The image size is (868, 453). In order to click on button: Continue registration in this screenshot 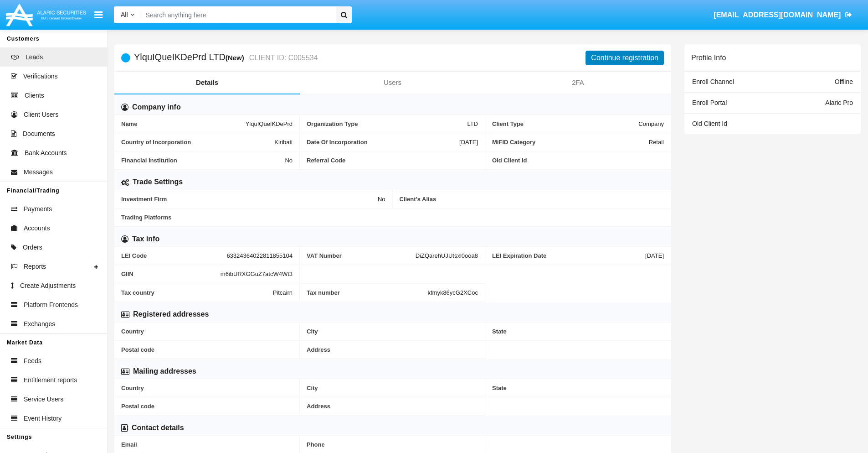, I will do `click(625, 58)`.